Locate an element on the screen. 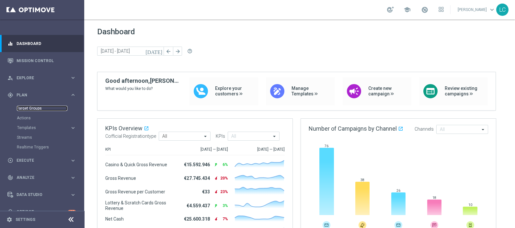  span: Explore is located at coordinates (43, 78).